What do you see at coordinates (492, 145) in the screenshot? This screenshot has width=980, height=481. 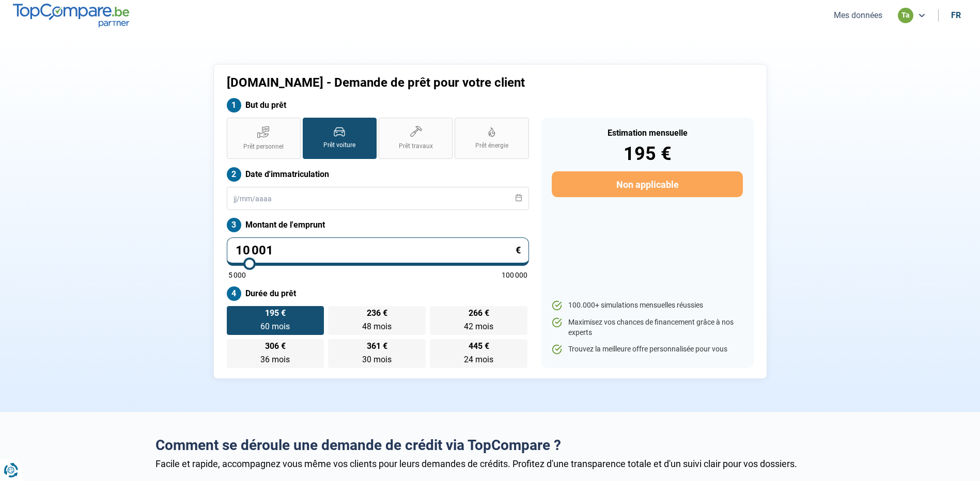 I see `span: Prêt énergie` at bounding box center [492, 145].